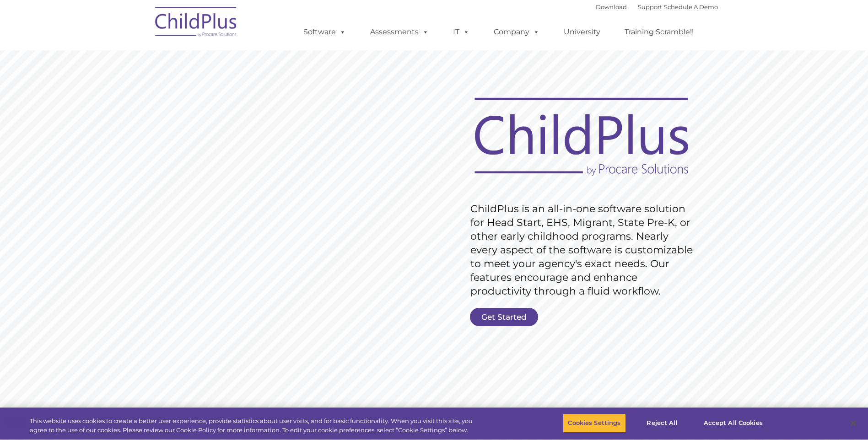 The width and height of the screenshot is (868, 440). Describe the element at coordinates (584, 250) in the screenshot. I see `rs-layer: ChildPlus is an all-in-one software solution for Head Start, EHS, Migrant, State Pre-K, or other ...` at that location.